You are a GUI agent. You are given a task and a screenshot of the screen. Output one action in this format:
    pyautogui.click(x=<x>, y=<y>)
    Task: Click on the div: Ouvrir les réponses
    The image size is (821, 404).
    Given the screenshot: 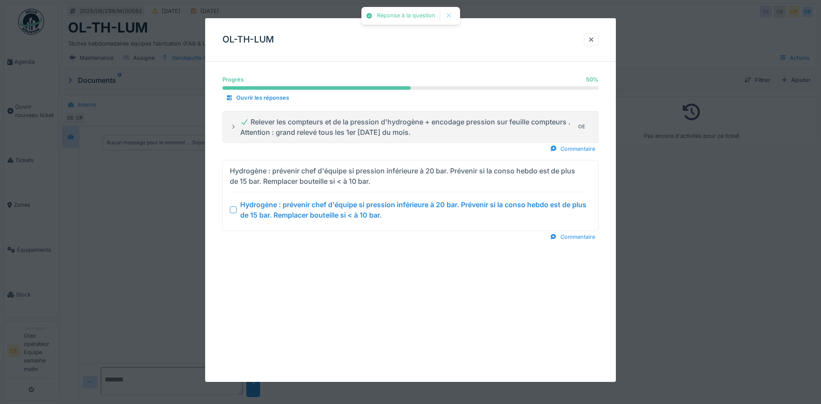 What is the action you would take?
    pyautogui.click(x=258, y=97)
    